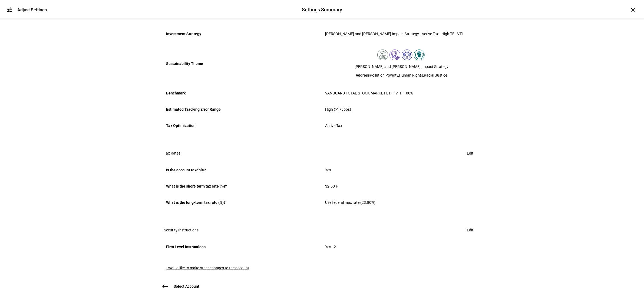  What do you see at coordinates (243, 186) in the screenshot?
I see `div: What is the short-term tax rate (%)?` at bounding box center [243, 186].